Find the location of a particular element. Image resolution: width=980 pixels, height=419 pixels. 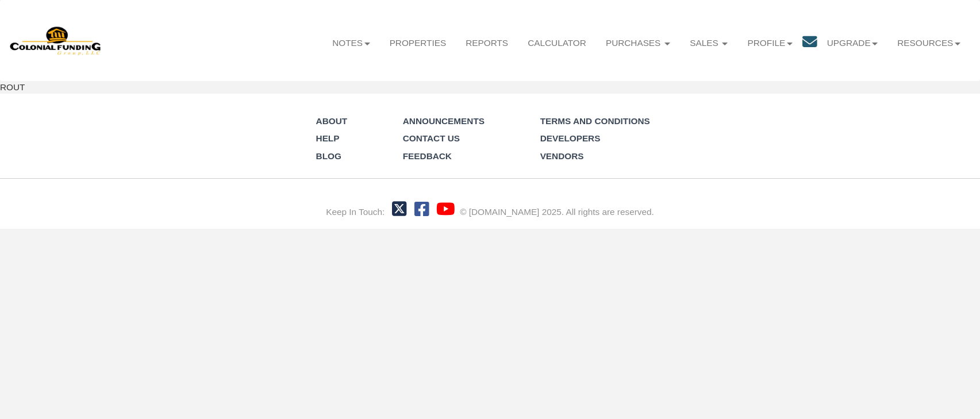

a: Feedback is located at coordinates (427, 155).